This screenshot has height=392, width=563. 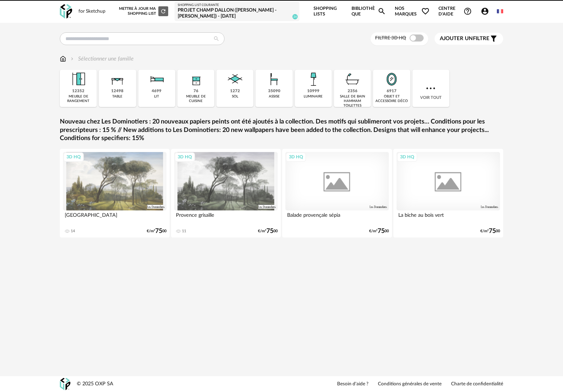 I want to click on div: 35090, so click(x=274, y=91).